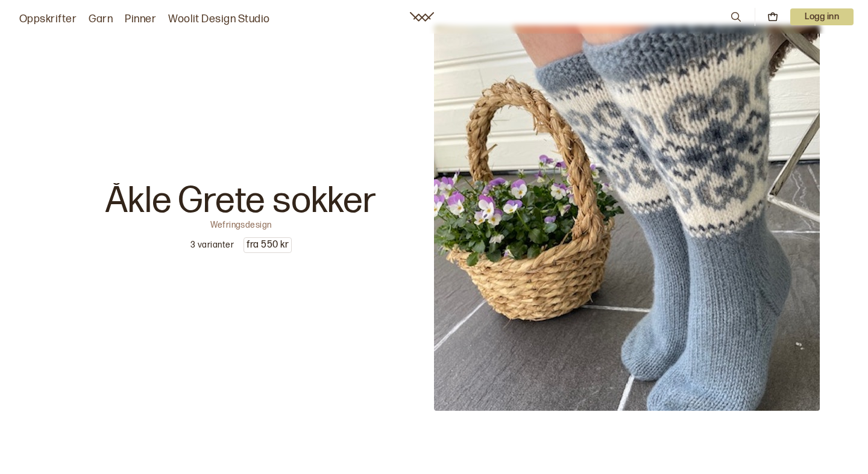 The width and height of the screenshot is (868, 474). Describe the element at coordinates (822, 17) in the screenshot. I see `p: Logg inn` at that location.